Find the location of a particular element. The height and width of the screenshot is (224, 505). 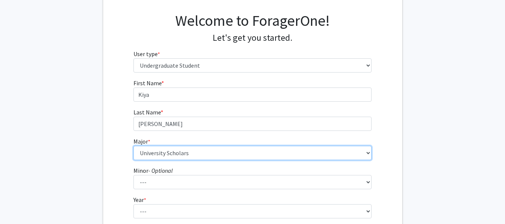

label: Year is located at coordinates (140, 200).